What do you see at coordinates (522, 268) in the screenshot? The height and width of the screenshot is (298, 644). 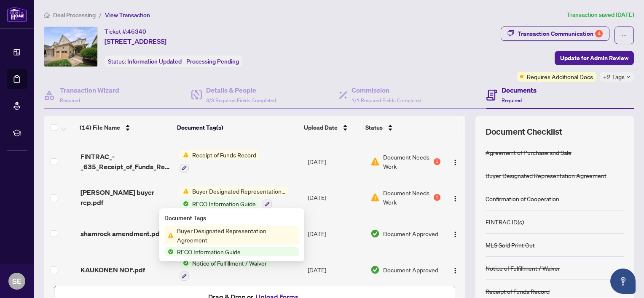 I see `div: Notice of Fulfillment / Waiver` at bounding box center [522, 268].